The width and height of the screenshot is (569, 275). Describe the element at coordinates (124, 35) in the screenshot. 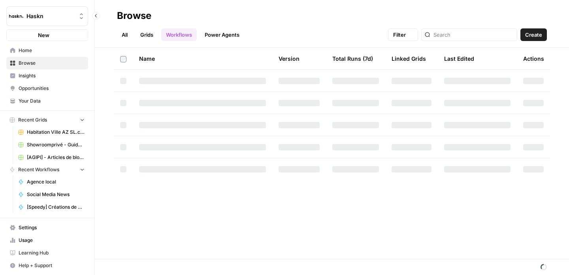

I see `a: All` at that location.